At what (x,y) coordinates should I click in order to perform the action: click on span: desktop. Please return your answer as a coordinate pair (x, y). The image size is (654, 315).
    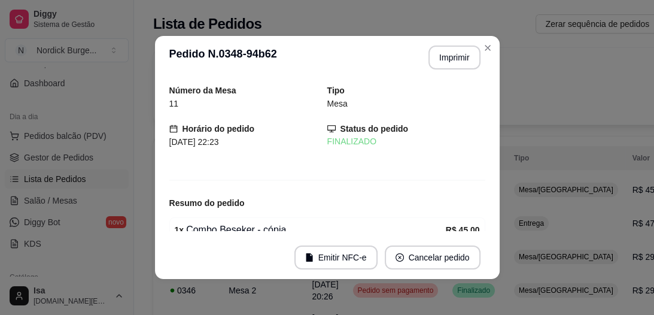
    Looking at the image, I should click on (331, 129).